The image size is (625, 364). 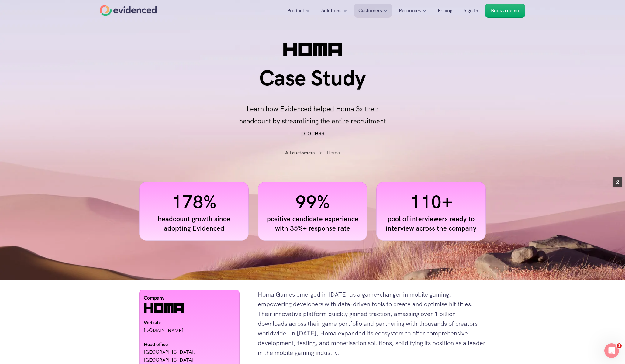 I want to click on h1: Case Study, so click(x=312, y=78).